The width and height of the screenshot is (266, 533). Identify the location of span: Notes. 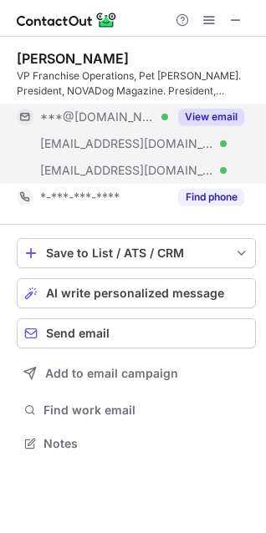
(146, 444).